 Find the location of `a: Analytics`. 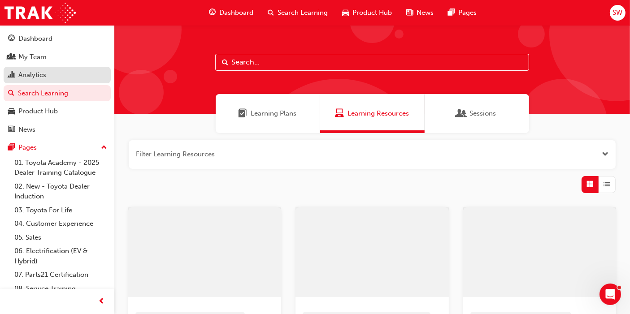

a: Analytics is located at coordinates (57, 75).